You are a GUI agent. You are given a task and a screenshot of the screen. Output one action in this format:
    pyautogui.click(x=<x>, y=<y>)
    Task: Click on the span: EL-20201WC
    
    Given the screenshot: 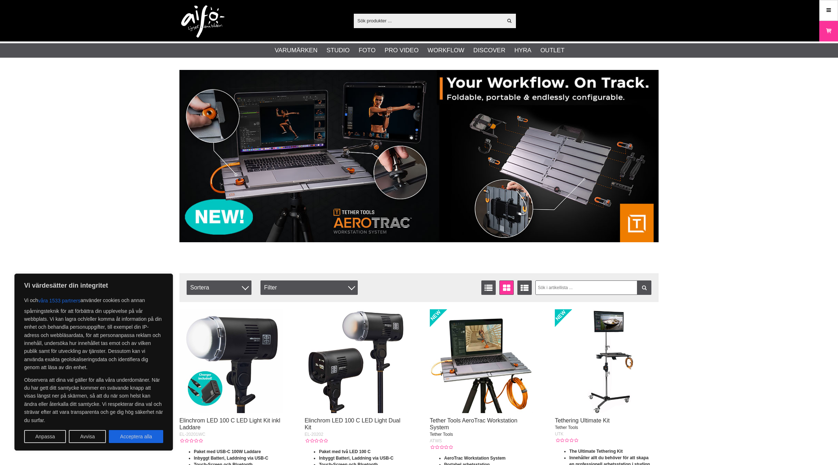 What is the action you would take?
    pyautogui.click(x=192, y=434)
    